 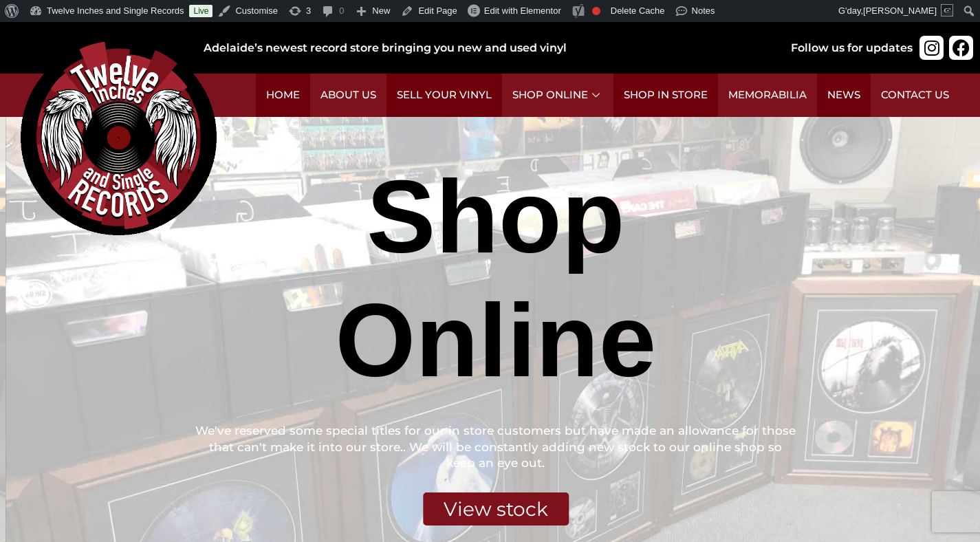 I want to click on a: Shop Online, so click(x=558, y=95).